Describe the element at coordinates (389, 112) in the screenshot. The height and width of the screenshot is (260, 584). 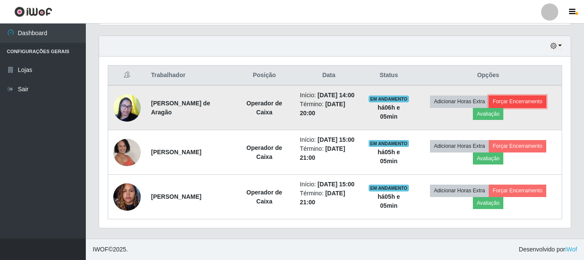
I see `strong: há 06 h e 05 min` at that location.